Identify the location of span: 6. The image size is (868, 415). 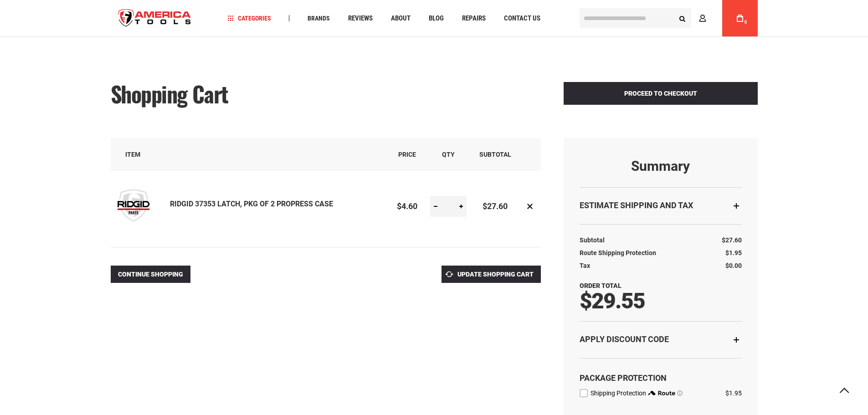
(746, 22).